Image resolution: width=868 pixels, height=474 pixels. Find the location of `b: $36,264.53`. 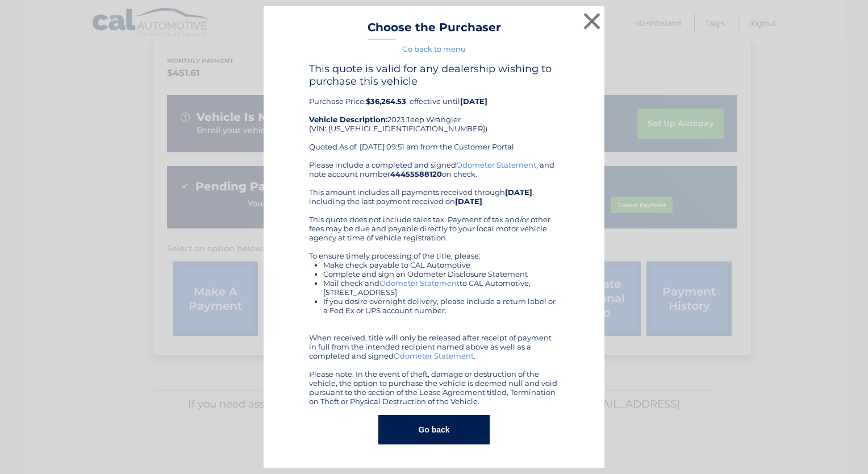

b: $36,264.53 is located at coordinates (386, 101).